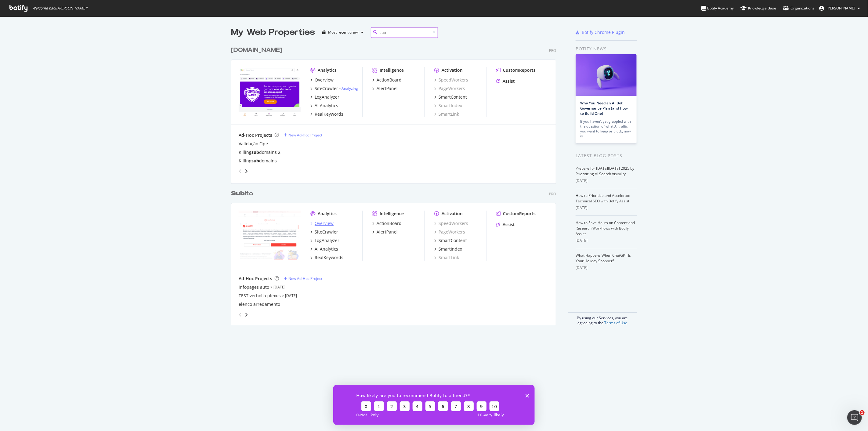  What do you see at coordinates (327, 88) in the screenshot?
I see `div: SiteCrawler` at bounding box center [327, 88].